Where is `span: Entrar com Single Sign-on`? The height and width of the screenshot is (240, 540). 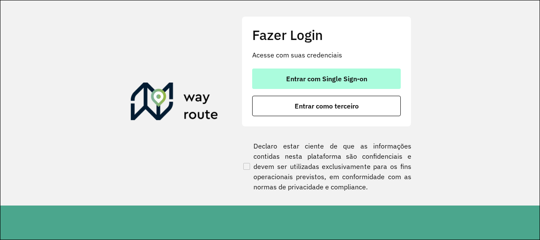
span: Entrar com Single Sign-on is located at coordinates (327, 79).